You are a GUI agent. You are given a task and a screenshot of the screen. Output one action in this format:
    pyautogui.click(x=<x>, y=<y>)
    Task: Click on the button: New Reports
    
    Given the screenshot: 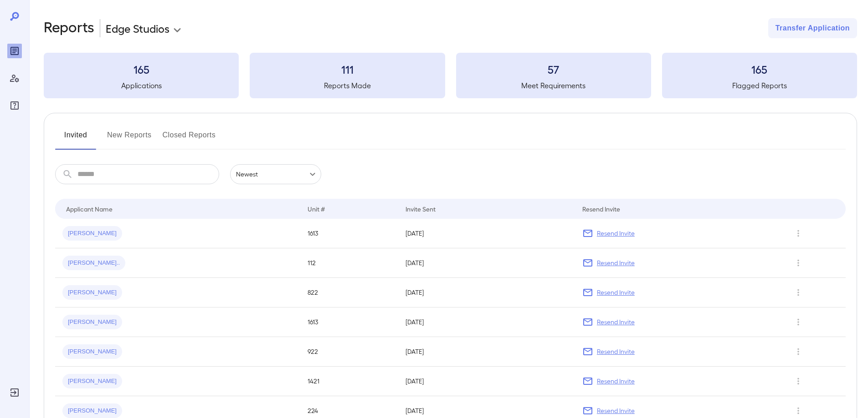 What is the action you would take?
    pyautogui.click(x=130, y=139)
    